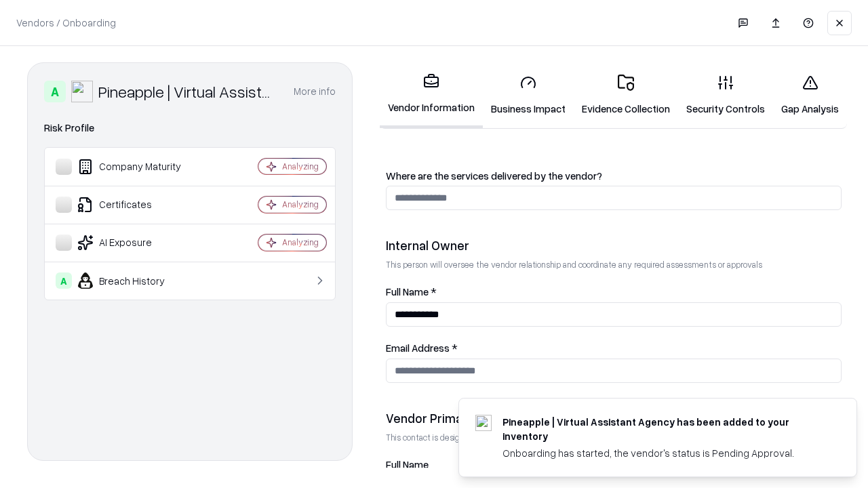  Describe the element at coordinates (190, 128) in the screenshot. I see `div: Risk Profile` at that location.